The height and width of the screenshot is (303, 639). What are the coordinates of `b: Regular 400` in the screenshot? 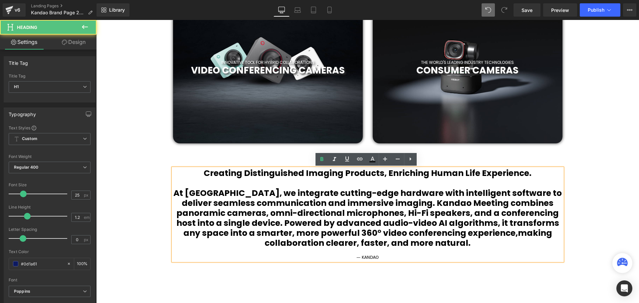 It's located at (26, 167).